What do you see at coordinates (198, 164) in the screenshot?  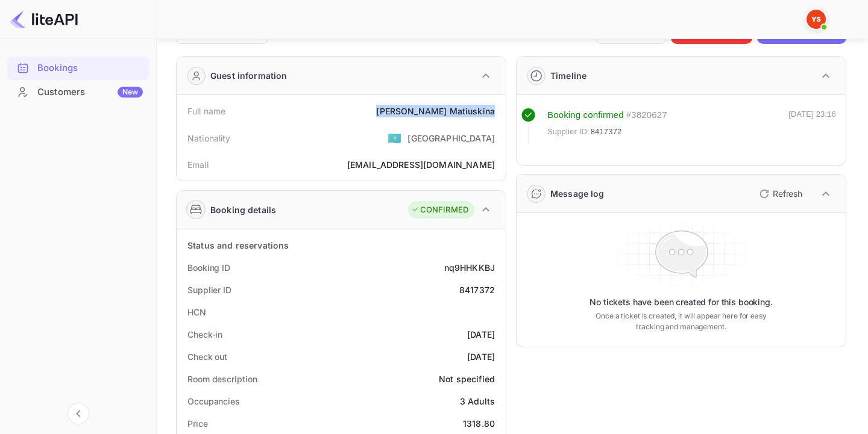 I see `div: Email` at bounding box center [198, 164].